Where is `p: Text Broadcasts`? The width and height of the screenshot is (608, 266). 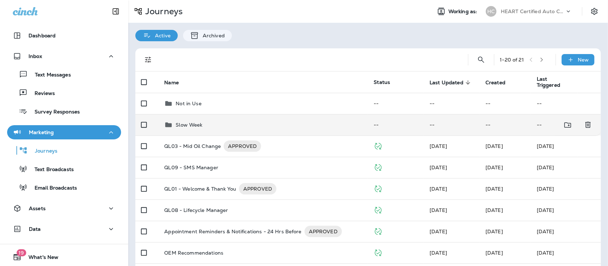 p: Text Broadcasts is located at coordinates (51, 170).